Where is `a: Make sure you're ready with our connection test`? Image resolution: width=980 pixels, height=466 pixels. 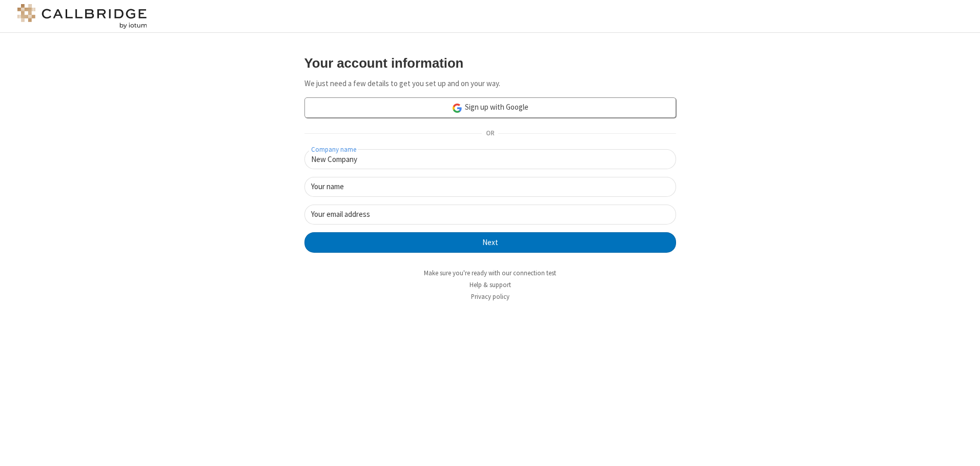
a: Make sure you're ready with our connection test is located at coordinates (490, 273).